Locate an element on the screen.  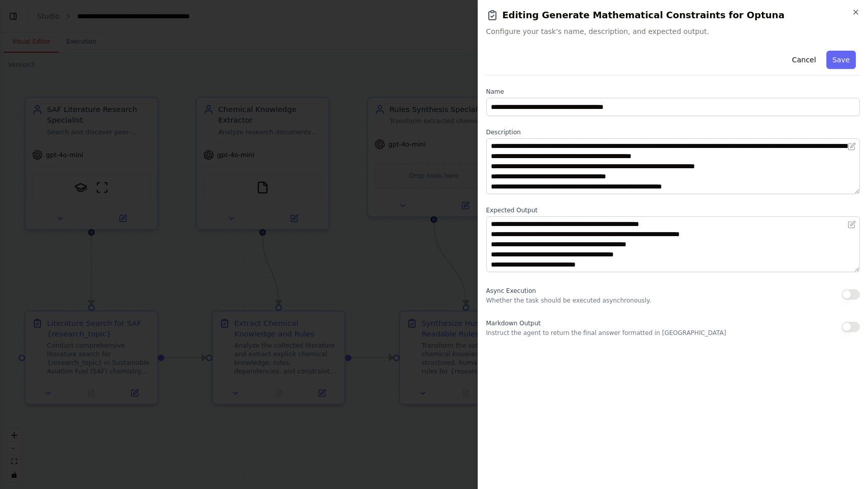
span: Configure your task's name, description, and expected output. is located at coordinates (673, 31).